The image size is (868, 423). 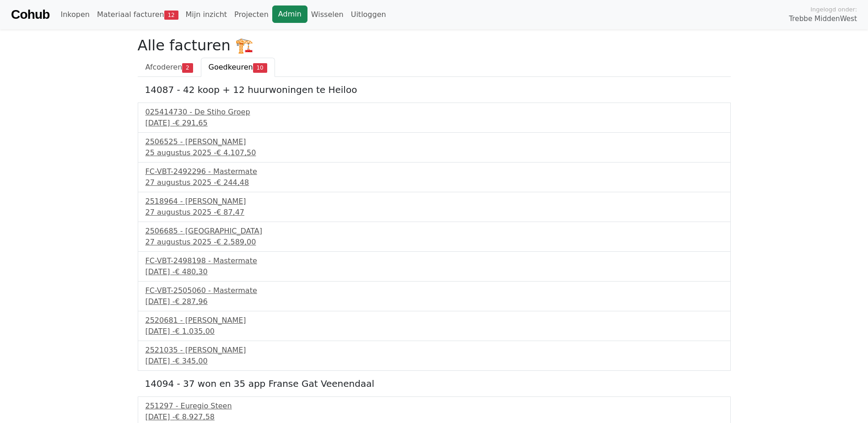 What do you see at coordinates (434, 172) in the screenshot?
I see `div: FC-VBT-2492296 - Mastermate` at bounding box center [434, 172].